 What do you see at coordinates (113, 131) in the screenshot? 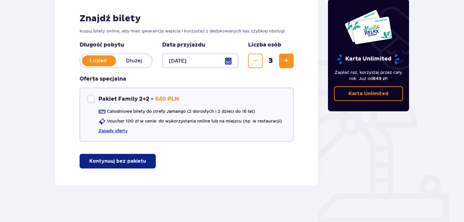
I see `a: Zasady oferty` at bounding box center [113, 131].